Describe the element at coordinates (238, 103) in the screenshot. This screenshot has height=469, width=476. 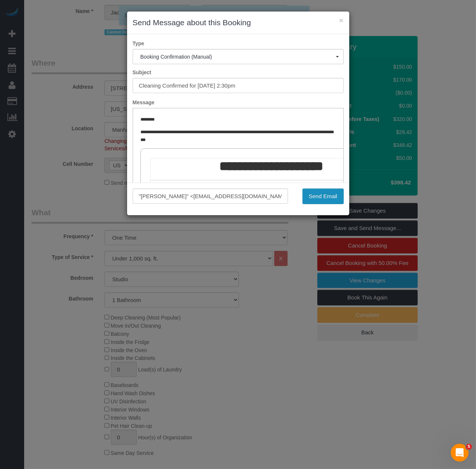
I see `label: Message` at that location.